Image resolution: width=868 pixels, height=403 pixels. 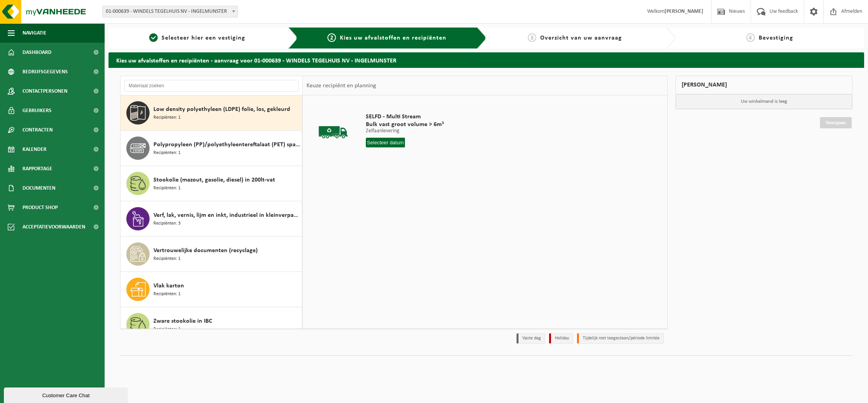 I want to click on span: Kies uw afvalstoffen en recipiënten, so click(x=393, y=38).